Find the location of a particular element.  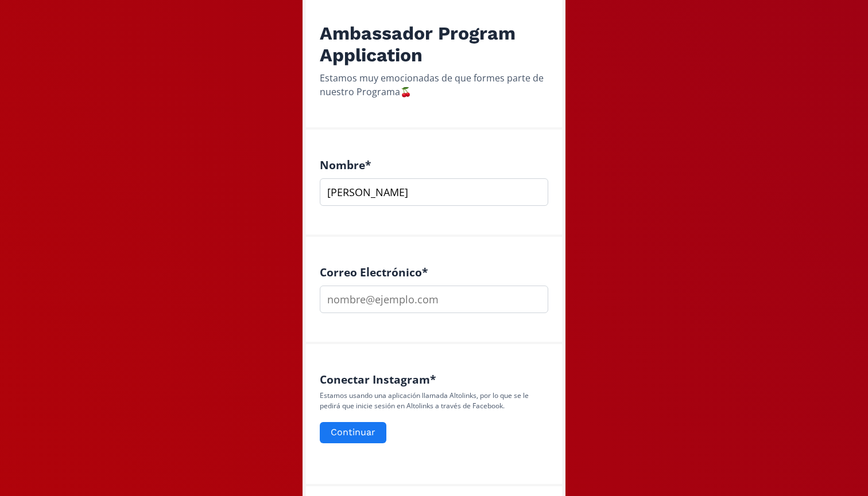

h2: Ambassador Program Application is located at coordinates (434, 44).